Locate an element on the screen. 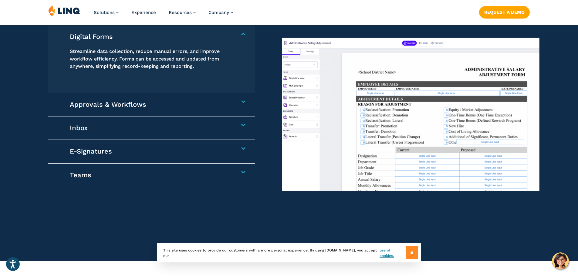  a: Company is located at coordinates (221, 12).